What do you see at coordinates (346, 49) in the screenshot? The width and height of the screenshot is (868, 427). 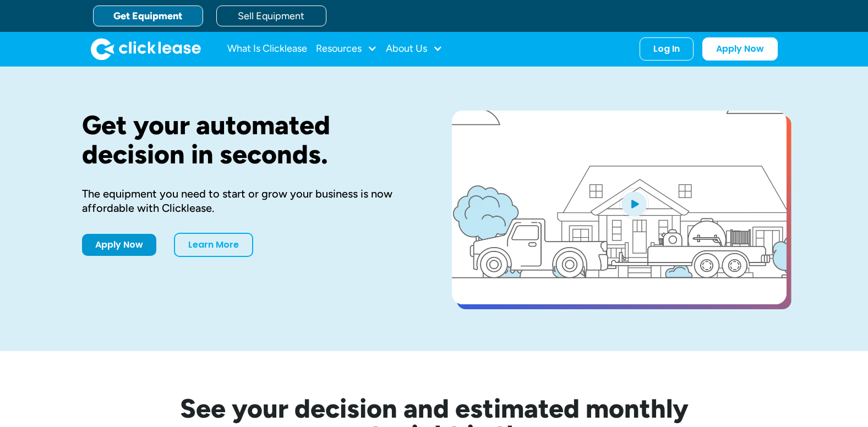 I see `div: Resources` at bounding box center [346, 49].